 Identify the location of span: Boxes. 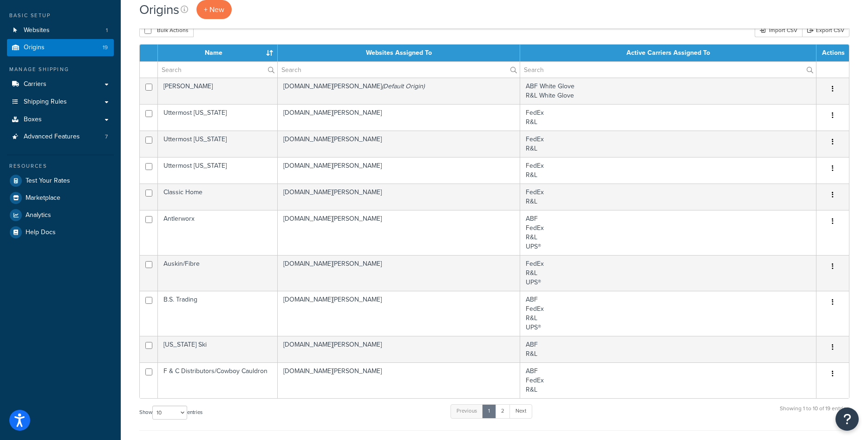
(33, 119).